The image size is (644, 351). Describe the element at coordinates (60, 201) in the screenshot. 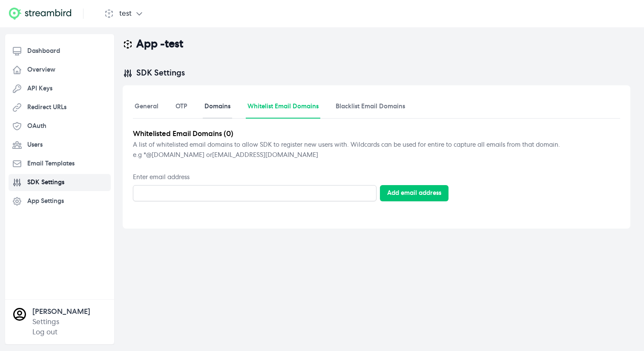

I see `a: App Settings` at that location.